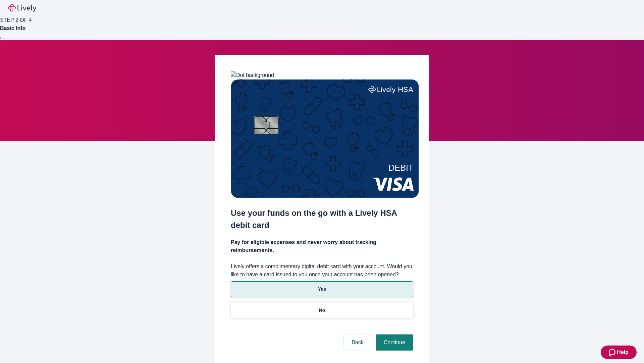 This screenshot has width=644, height=363. I want to click on p: Yes, so click(322, 289).